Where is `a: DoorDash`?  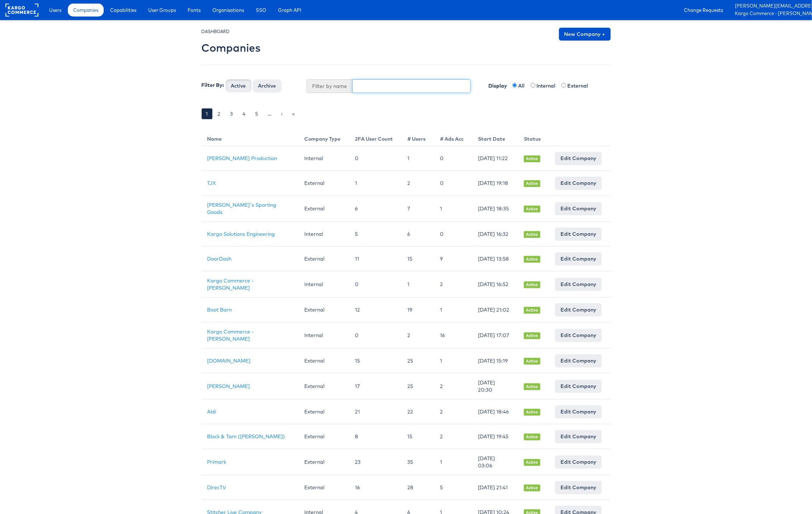
a: DoorDash is located at coordinates (220, 259).